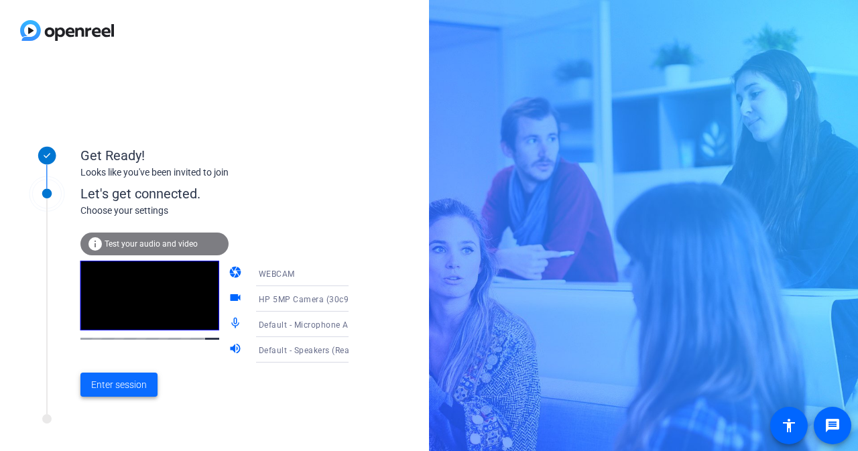 This screenshot has width=858, height=451. I want to click on div: Looks like you've been invited to join, so click(215, 172).